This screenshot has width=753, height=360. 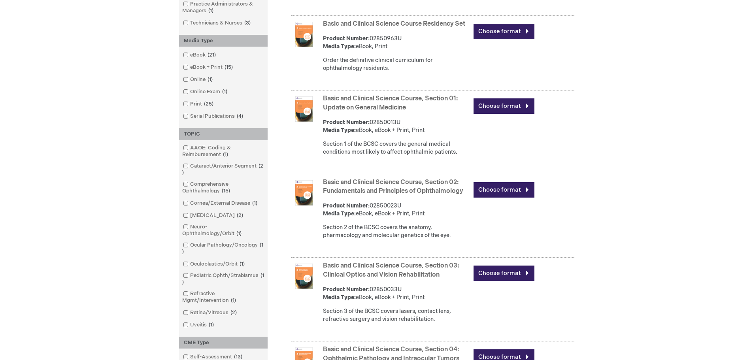 I want to click on div: 02850033U eBook, eBook + Print, Print, so click(x=396, y=294).